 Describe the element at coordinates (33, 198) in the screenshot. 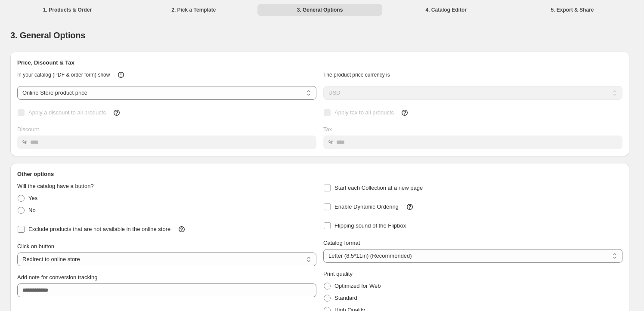

I see `span: Yes` at that location.